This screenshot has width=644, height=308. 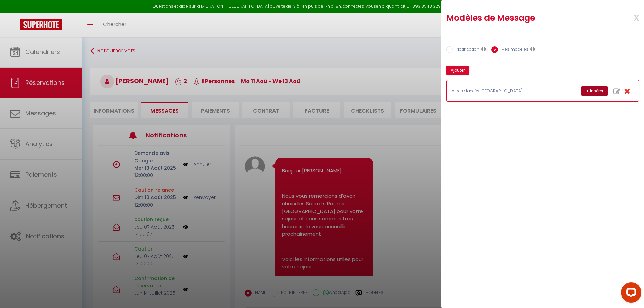 I want to click on label: Mes modèles, so click(x=513, y=50).